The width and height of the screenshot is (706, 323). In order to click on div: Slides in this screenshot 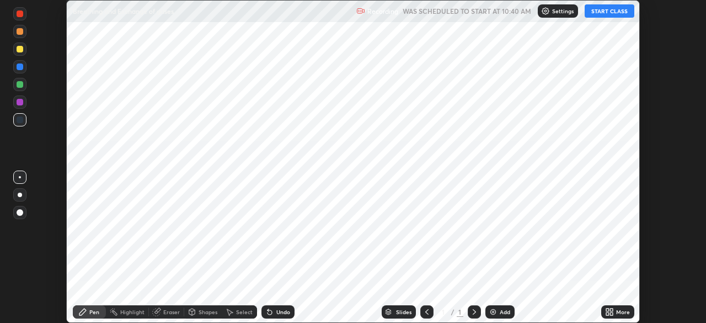, I will do `click(404, 312)`.